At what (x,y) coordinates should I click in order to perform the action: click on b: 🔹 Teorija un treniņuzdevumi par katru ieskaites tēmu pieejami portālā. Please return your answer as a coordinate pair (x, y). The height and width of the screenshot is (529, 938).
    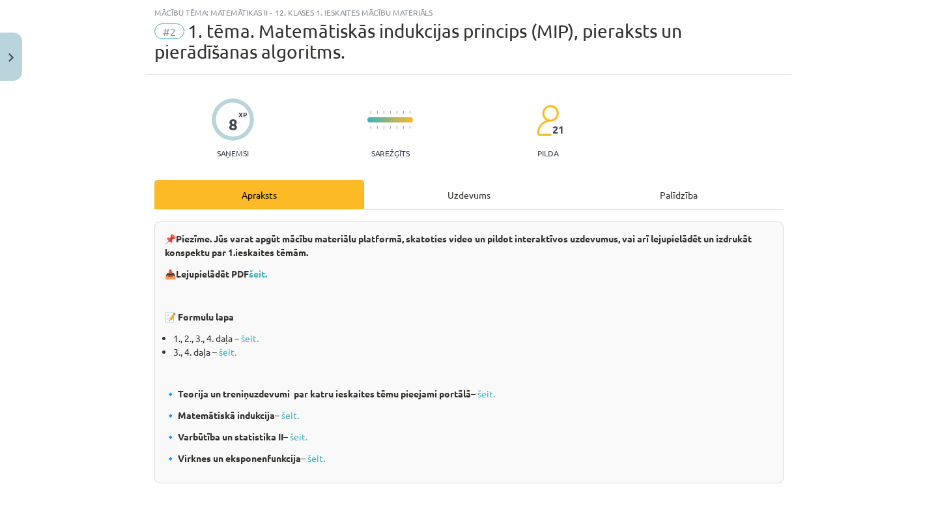
    Looking at the image, I should click on (318, 394).